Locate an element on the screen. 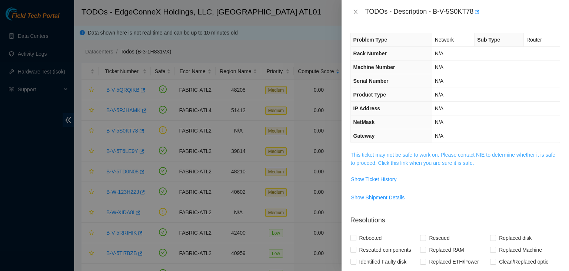 Image resolution: width=569 pixels, height=271 pixels. span: Network is located at coordinates (444, 40).